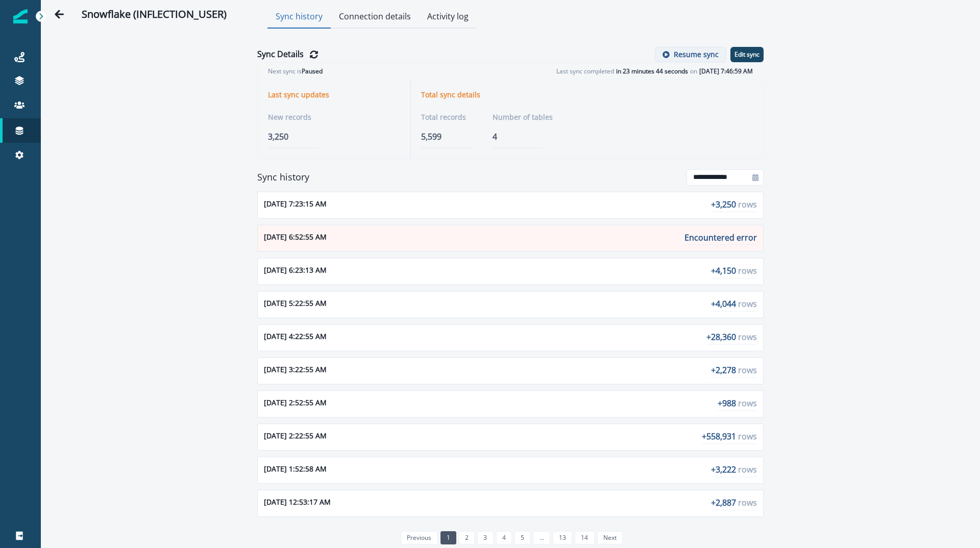  Describe the element at coordinates (280, 54) in the screenshot. I see `h2: Sync Details` at that location.